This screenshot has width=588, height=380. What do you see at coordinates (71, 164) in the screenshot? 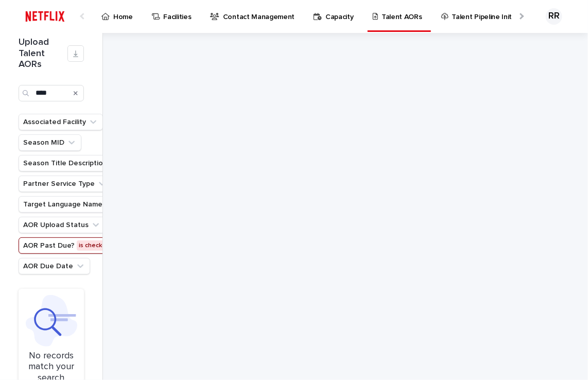
I see `button: Season Title Description` at bounding box center [71, 164].